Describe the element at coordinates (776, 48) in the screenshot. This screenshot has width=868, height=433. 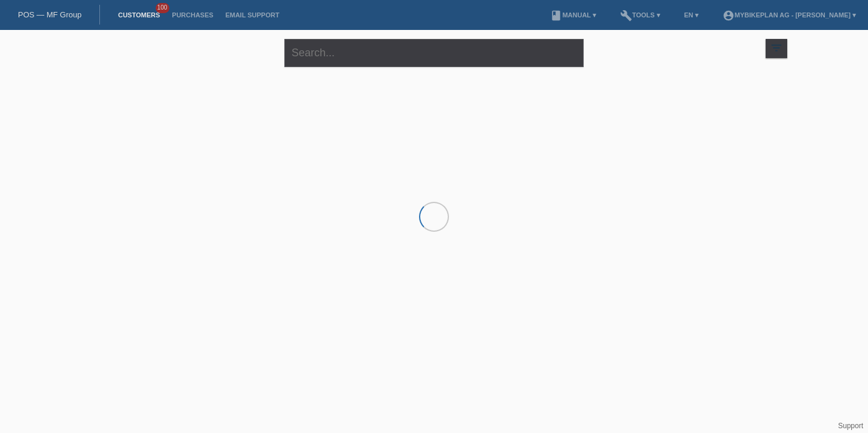
I see `i: filter_list` at that location.